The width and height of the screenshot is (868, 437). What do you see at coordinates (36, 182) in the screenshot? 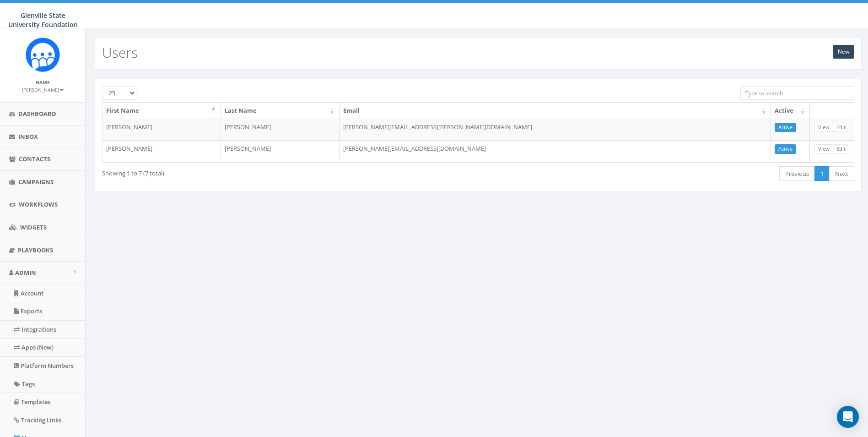
I see `span: Campaigns` at bounding box center [36, 182].